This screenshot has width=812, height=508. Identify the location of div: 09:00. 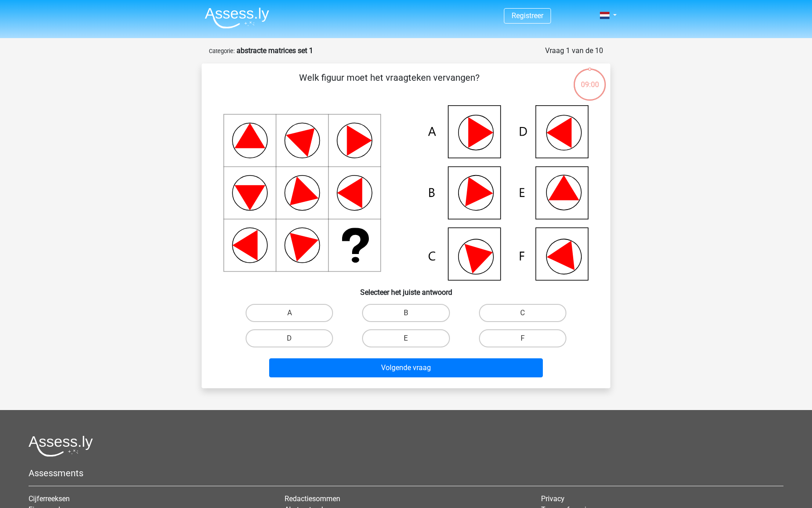
(589, 79).